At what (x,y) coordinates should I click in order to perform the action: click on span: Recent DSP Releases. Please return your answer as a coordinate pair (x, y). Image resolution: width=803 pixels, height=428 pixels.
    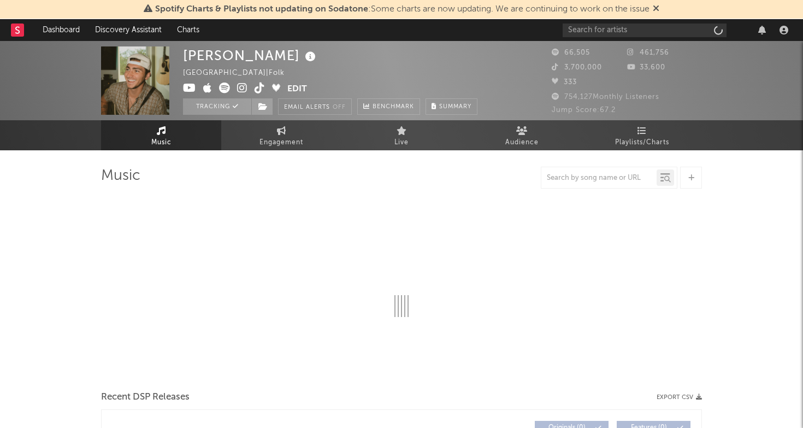
    Looking at the image, I should click on (145, 397).